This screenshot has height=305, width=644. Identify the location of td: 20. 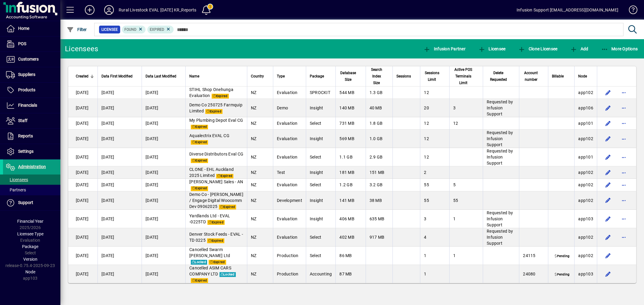
(435, 108).